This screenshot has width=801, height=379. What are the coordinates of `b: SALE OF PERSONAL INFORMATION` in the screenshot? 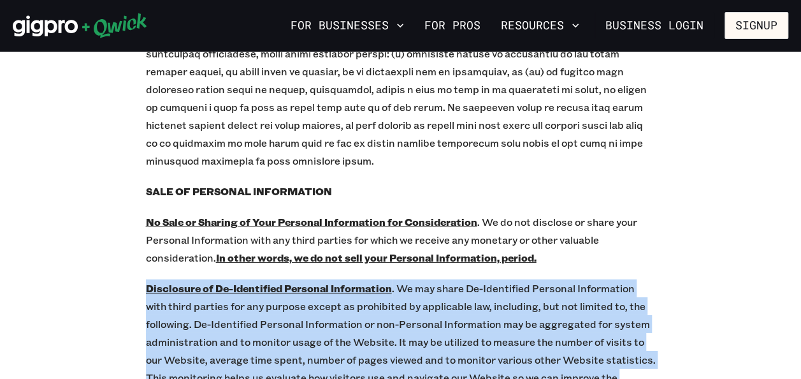 It's located at (239, 191).